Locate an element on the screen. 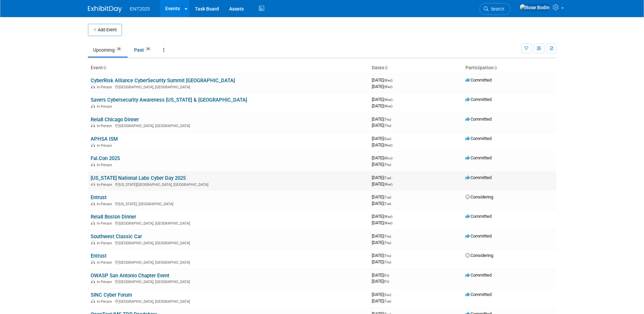 The width and height of the screenshot is (644, 314). a: Search is located at coordinates (495, 9).